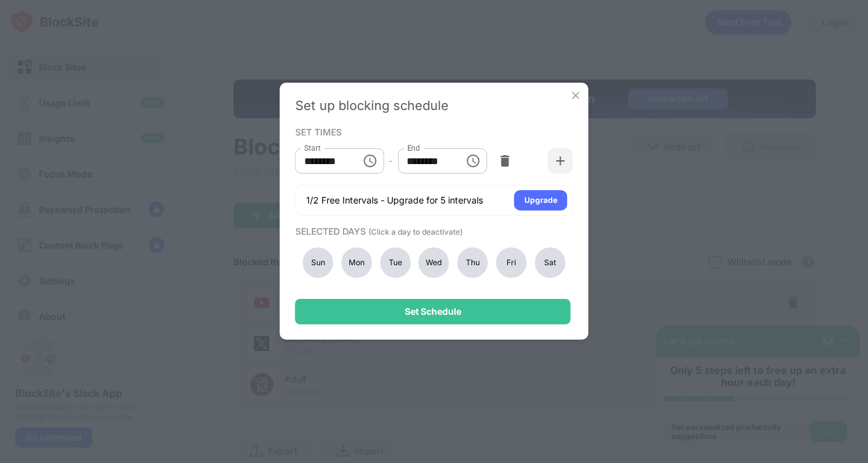  Describe the element at coordinates (434, 106) in the screenshot. I see `div: Set up blocking schedule` at that location.